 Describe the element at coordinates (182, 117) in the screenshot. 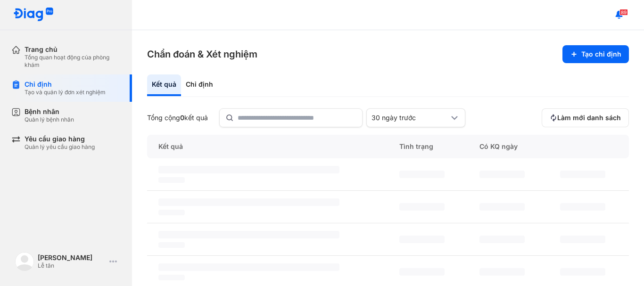

I see `span: 0` at that location.